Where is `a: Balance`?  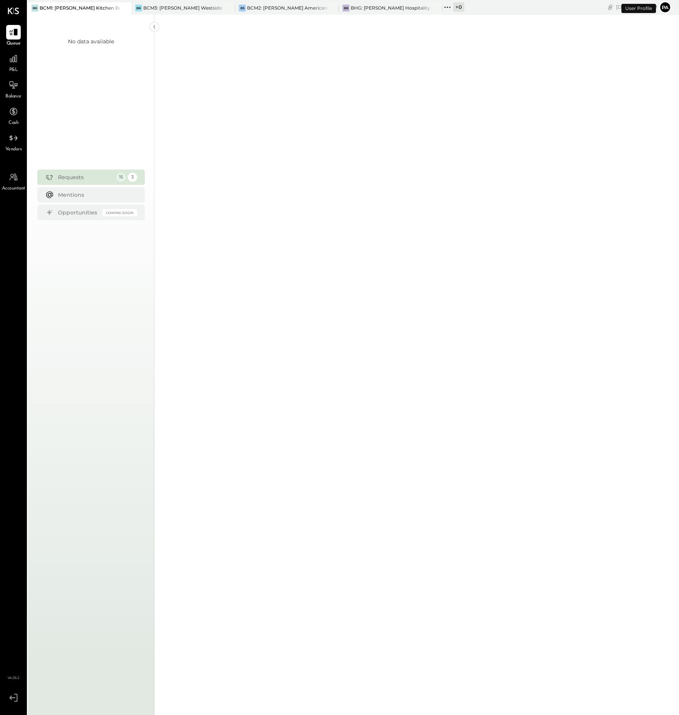
a: Balance is located at coordinates (13, 89).